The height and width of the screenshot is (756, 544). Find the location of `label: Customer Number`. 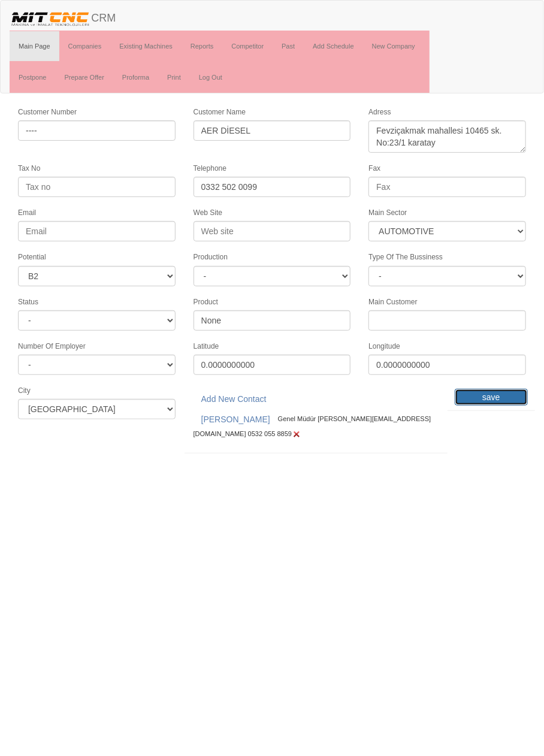

label: Customer Number is located at coordinates (47, 112).